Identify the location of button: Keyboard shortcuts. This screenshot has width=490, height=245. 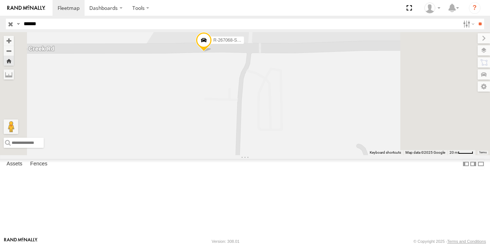
(385, 152).